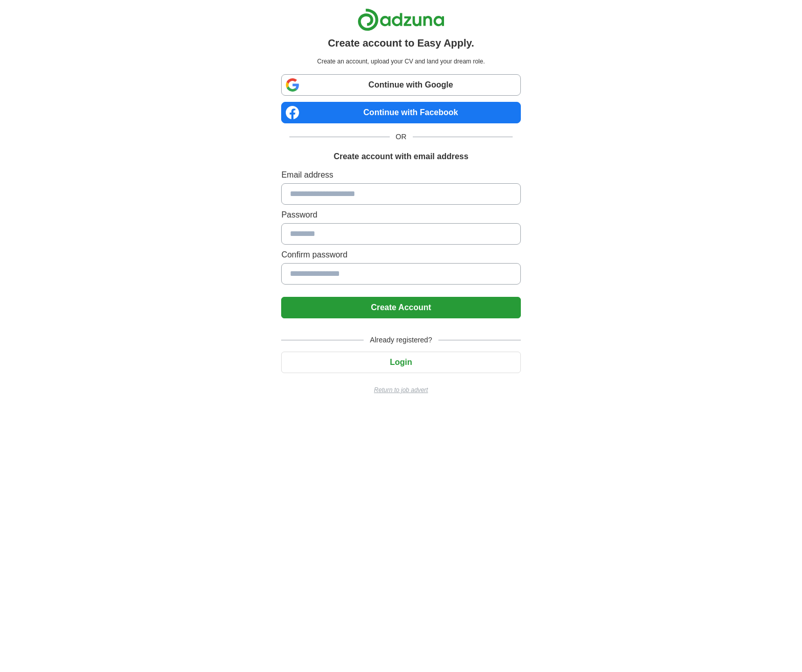 The height and width of the screenshot is (672, 802). Describe the element at coordinates (400, 390) in the screenshot. I see `a: Return to job advert` at that location.